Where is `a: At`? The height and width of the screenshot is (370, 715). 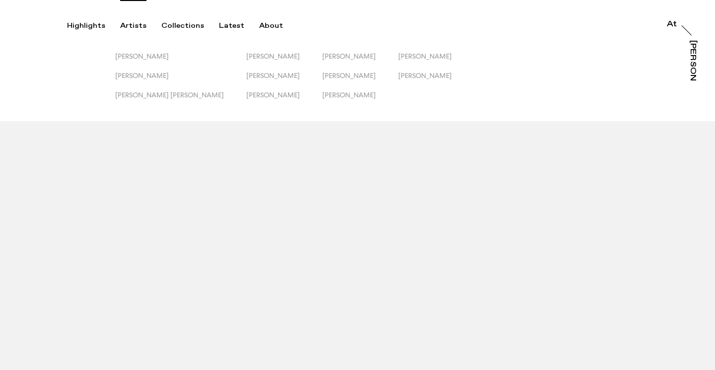 a: At is located at coordinates (672, 24).